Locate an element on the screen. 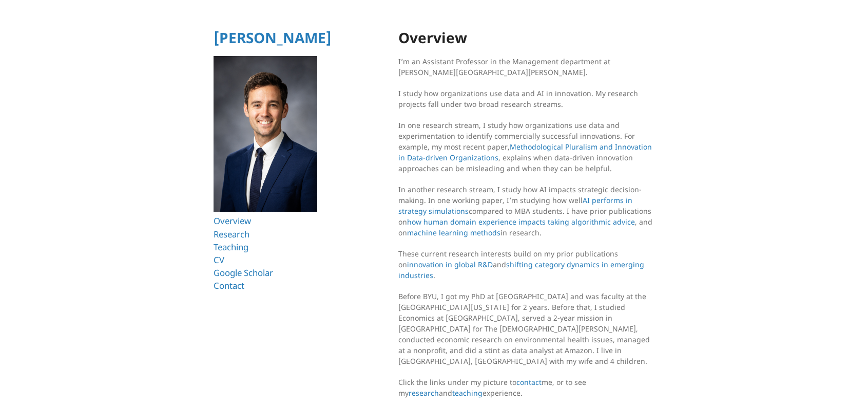 The height and width of the screenshot is (405, 868). a: Google Scholar is located at coordinates (243, 272).